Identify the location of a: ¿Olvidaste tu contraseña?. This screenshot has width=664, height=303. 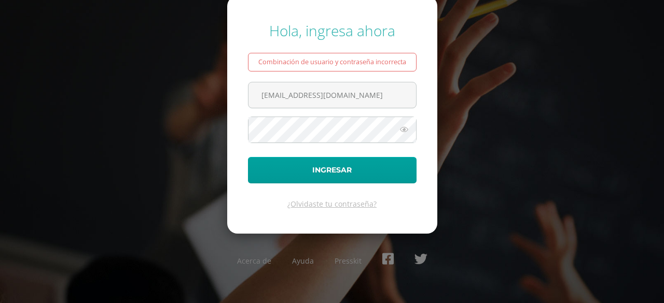
(332, 204).